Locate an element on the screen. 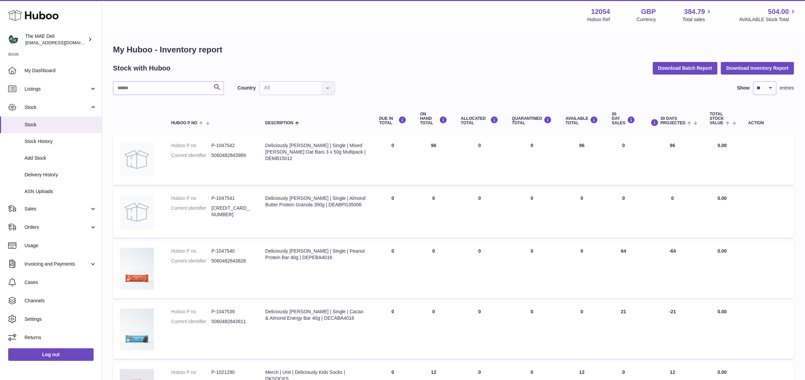 Image resolution: width=805 pixels, height=380 pixels. dd: P-1047540 is located at coordinates (231, 251).